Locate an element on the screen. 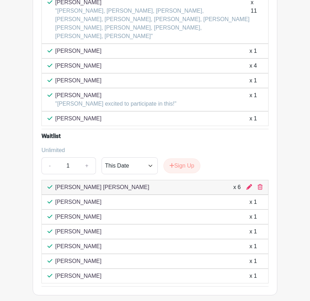  div: Unlimited is located at coordinates (152, 150).